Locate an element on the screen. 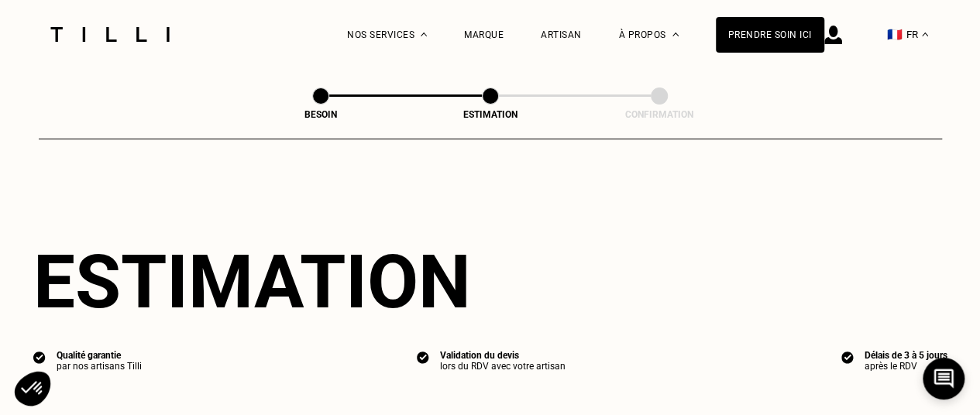 The height and width of the screenshot is (415, 980). div: lors du RDV avec votre artisan is located at coordinates (503, 367).